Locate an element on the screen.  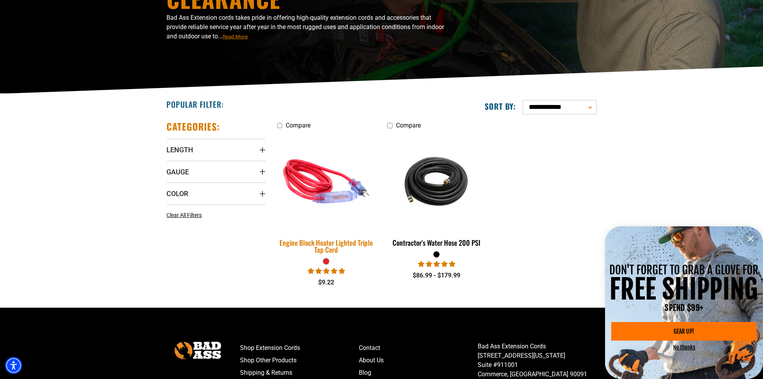
summary: Gauge is located at coordinates (216, 172).